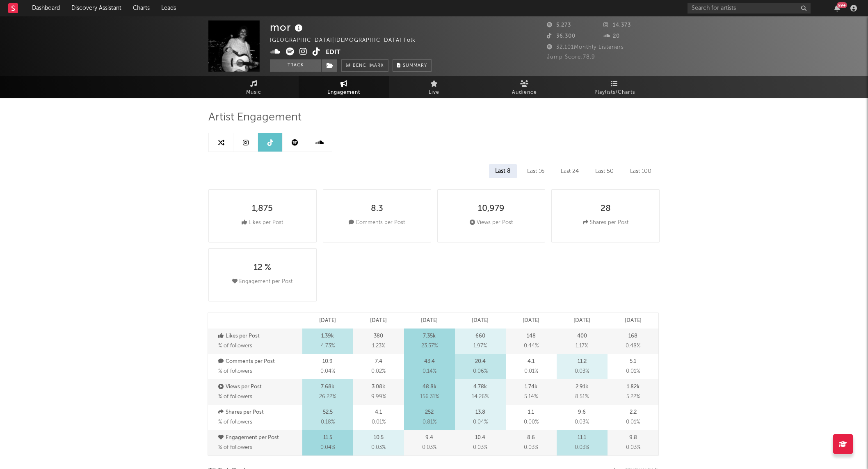 The image size is (868, 469). What do you see at coordinates (333, 53) in the screenshot?
I see `button: Edit` at bounding box center [333, 53].